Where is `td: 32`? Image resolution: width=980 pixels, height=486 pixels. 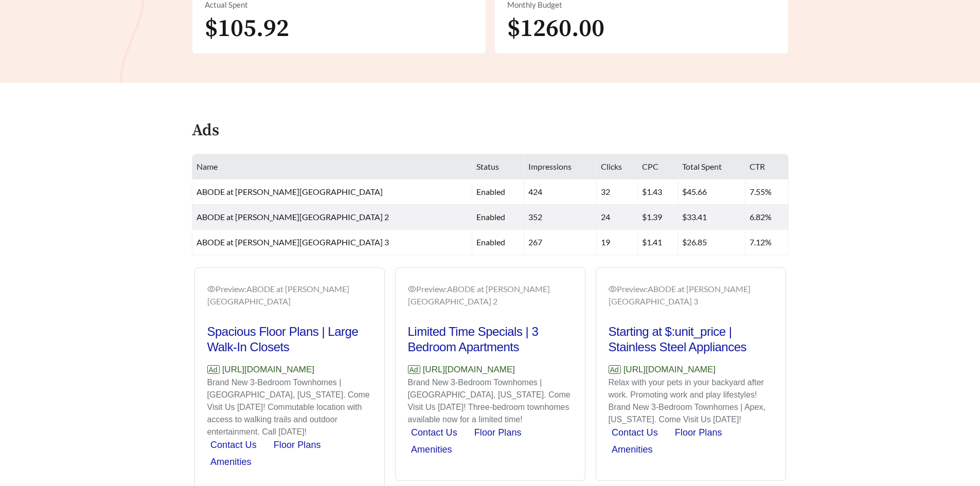
td: 32 is located at coordinates (618, 192).